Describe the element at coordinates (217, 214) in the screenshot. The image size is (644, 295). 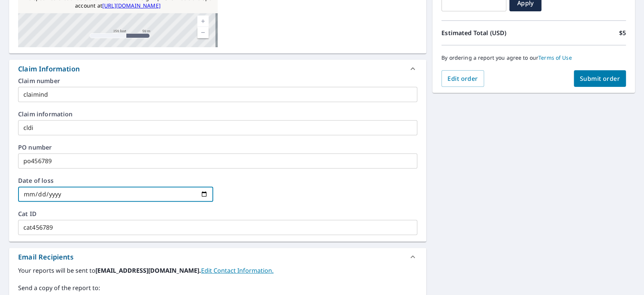
I see `label: Cat ID` at that location.